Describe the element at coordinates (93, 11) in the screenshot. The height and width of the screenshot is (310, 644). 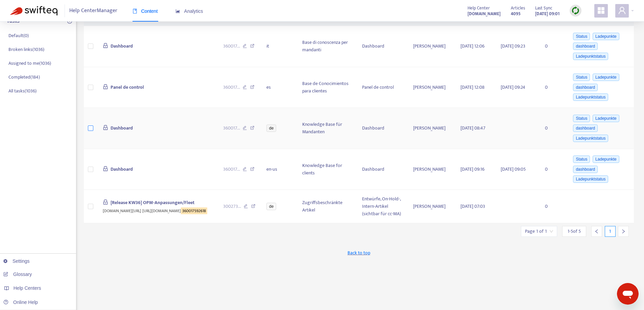
I see `span: Help Center Manager` at that location.